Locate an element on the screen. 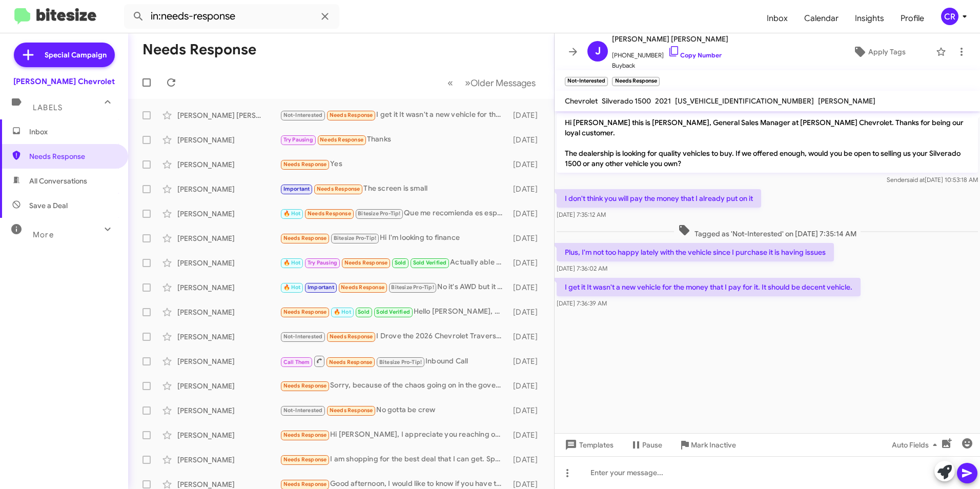 This screenshot has height=489, width=980. button: Previous is located at coordinates (450, 83).